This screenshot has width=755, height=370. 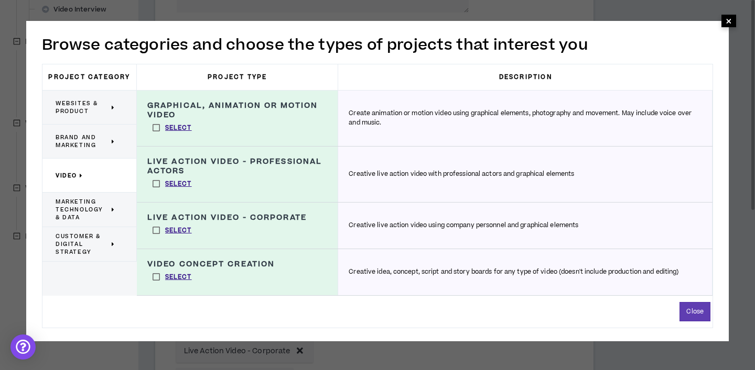 What do you see at coordinates (82, 244) in the screenshot?
I see `span: Customer & Digital Strategy` at bounding box center [82, 244].